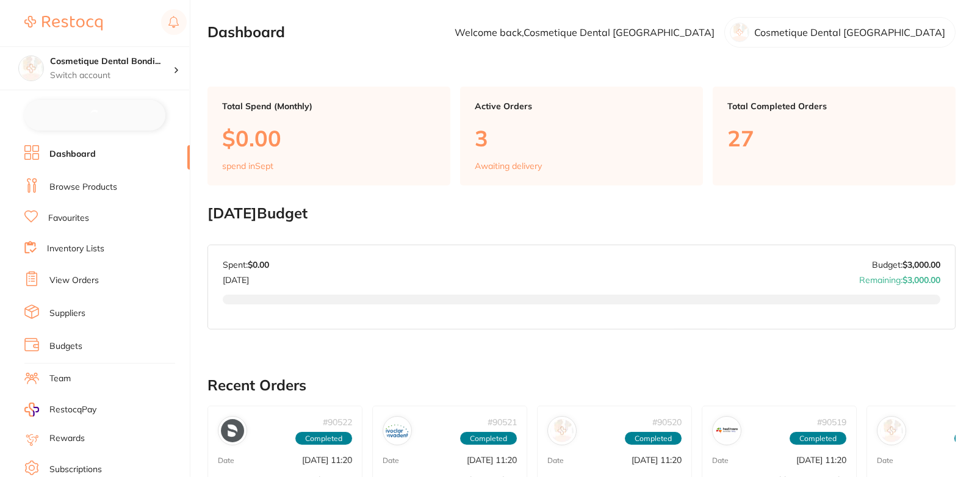 This screenshot has width=980, height=477. What do you see at coordinates (832, 422) in the screenshot?
I see `p: # 90519` at bounding box center [832, 422].